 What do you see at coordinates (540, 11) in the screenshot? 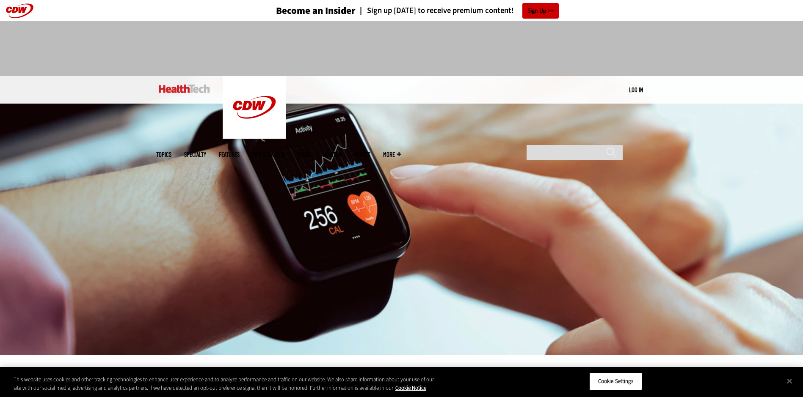
I see `a: Sign Up` at bounding box center [540, 11].